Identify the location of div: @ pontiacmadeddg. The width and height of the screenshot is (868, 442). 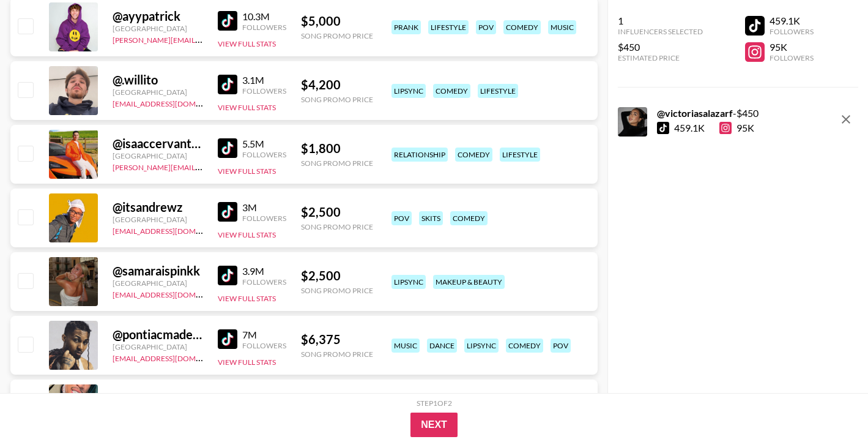
(158, 335).